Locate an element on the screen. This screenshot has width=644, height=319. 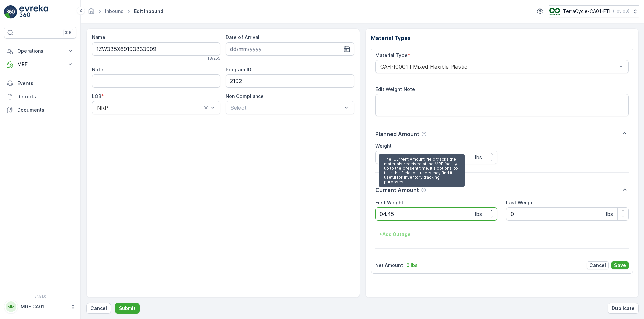
label: Note is located at coordinates (98, 70).